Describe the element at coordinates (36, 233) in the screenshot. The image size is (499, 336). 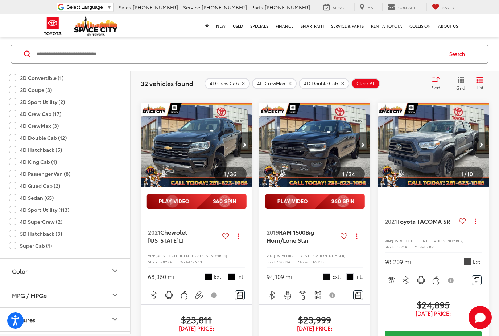
I see `label: 5D Hatchback (3)` at that location.